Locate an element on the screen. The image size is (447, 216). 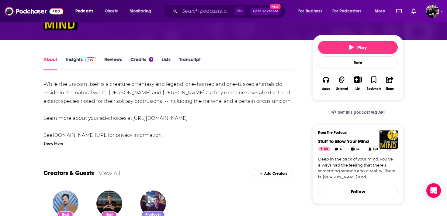
span: For Business is located at coordinates (310, 11).